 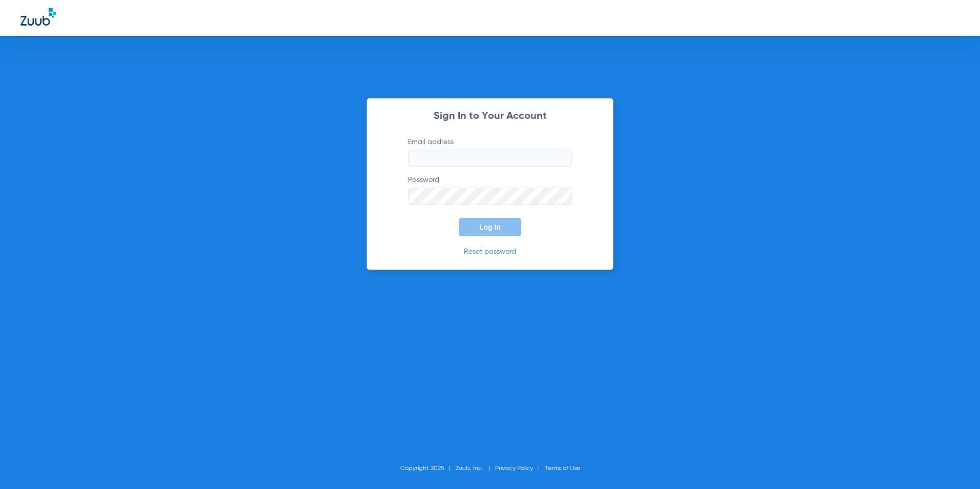 What do you see at coordinates (490, 227) in the screenshot?
I see `span: Log In` at bounding box center [490, 227].